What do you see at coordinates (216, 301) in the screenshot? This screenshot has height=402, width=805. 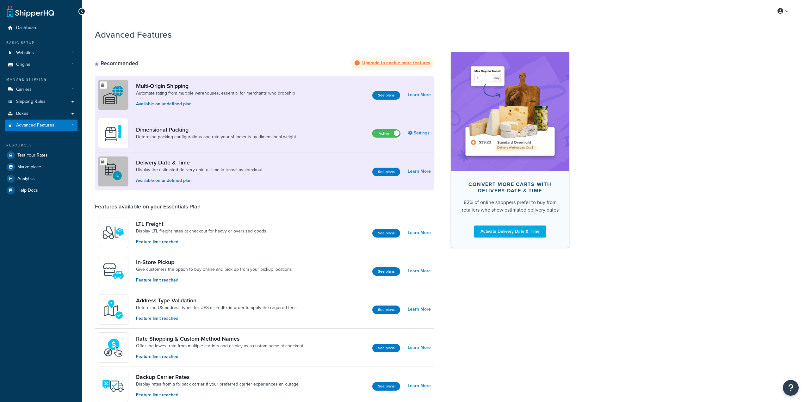 I see `a: Address Type Validation` at bounding box center [216, 301].